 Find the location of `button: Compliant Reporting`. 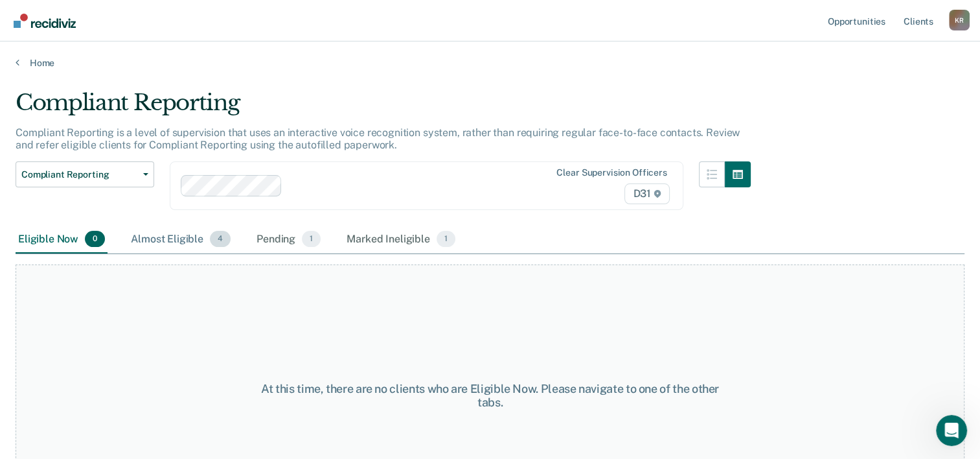

button: Compliant Reporting is located at coordinates (85, 175).